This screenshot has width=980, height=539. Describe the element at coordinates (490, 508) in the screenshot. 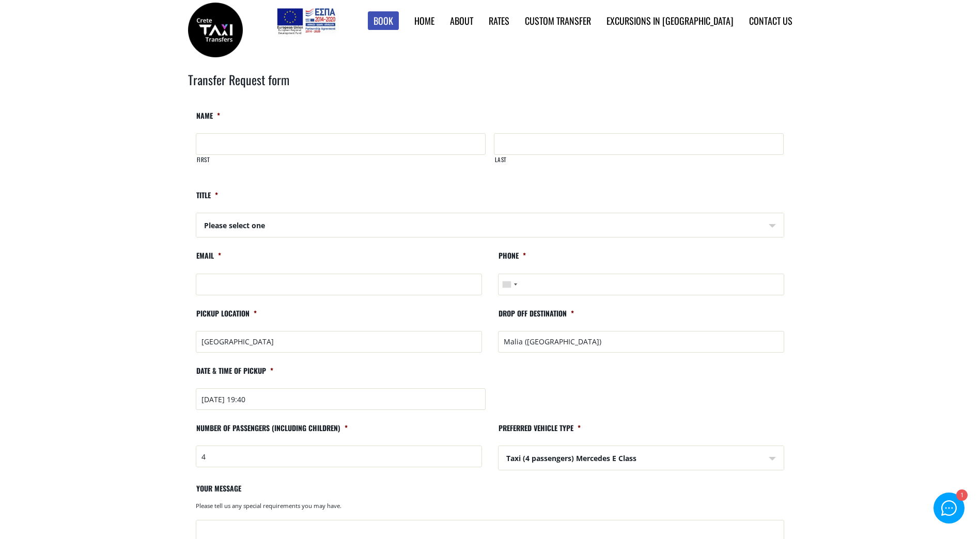

I see `div: Please tell us any special requirements you may have.` at that location.